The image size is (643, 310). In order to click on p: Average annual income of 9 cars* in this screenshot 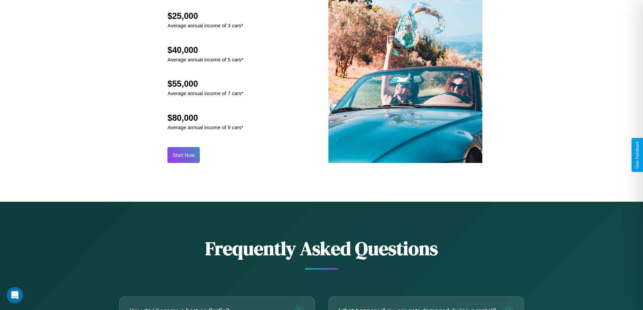, I will do `click(205, 127)`.